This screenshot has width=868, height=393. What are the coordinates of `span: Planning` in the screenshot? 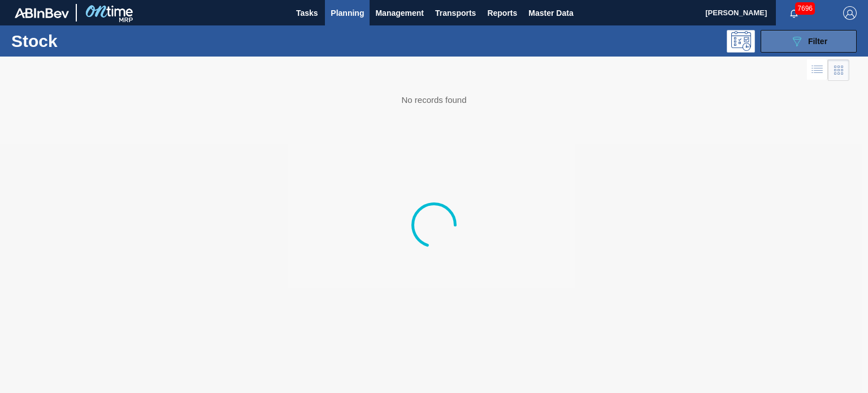 It's located at (347, 13).